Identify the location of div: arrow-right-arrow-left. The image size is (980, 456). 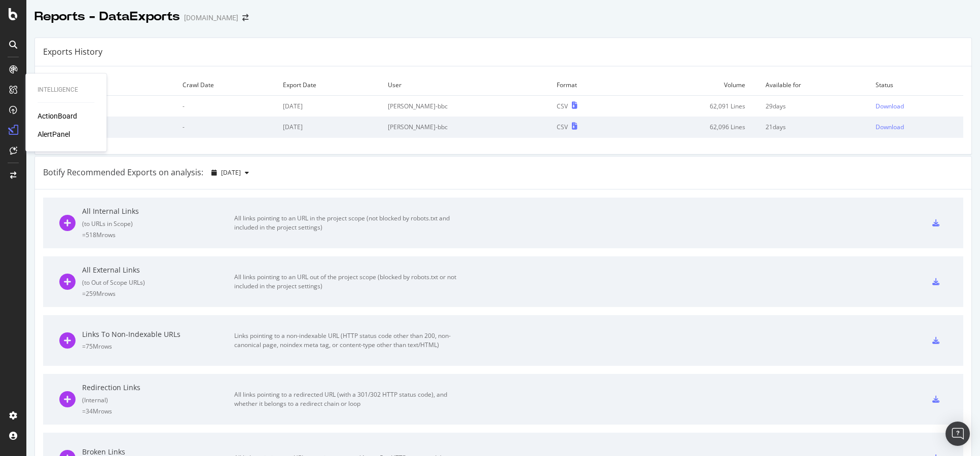
(245, 18).